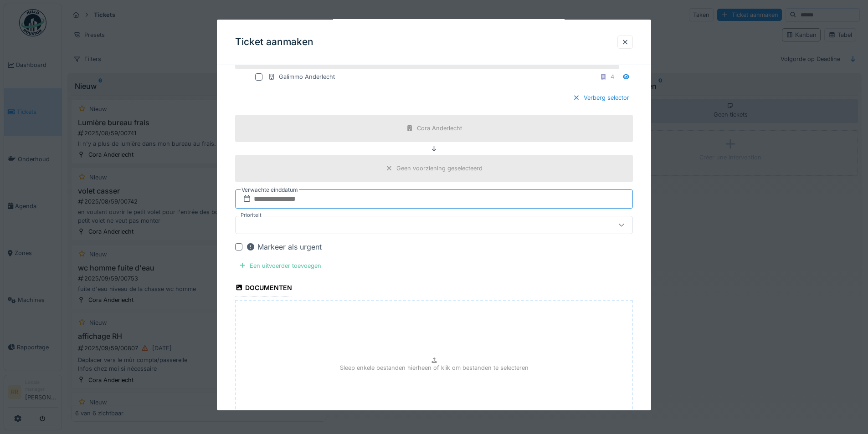  I want to click on div: Documenten, so click(263, 289).